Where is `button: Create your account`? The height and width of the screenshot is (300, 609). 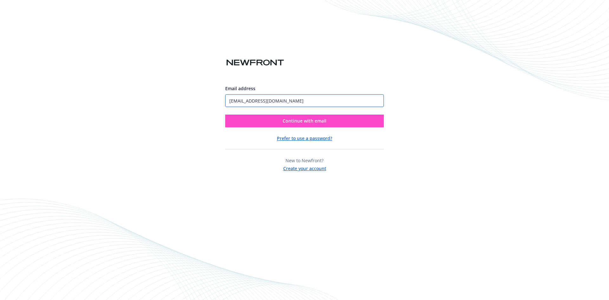
button: Create your account is located at coordinates (305, 168).